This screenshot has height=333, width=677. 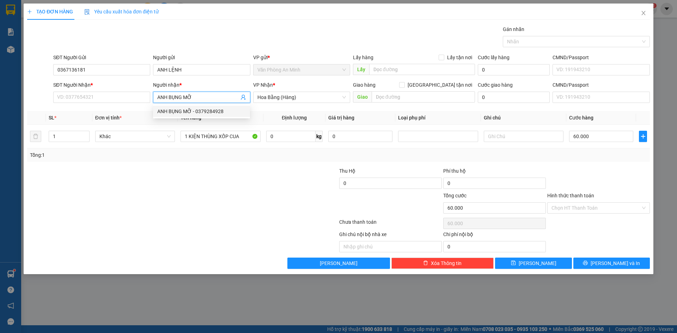 I want to click on div: Người gửi, so click(x=201, y=57).